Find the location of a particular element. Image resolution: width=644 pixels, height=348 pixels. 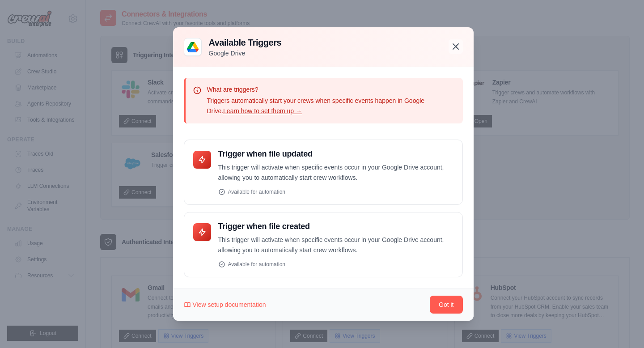

span: View setup documentation is located at coordinates (229, 305).